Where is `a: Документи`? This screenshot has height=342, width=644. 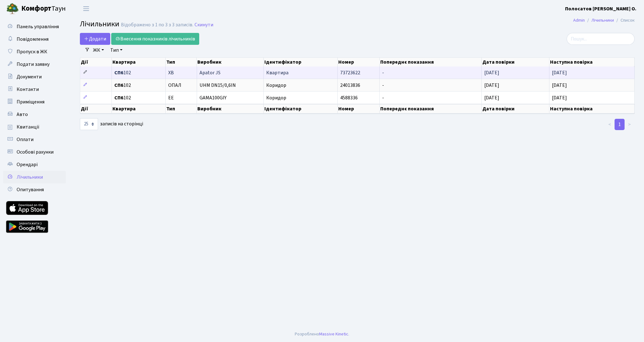
a: Документи is located at coordinates (35, 77).